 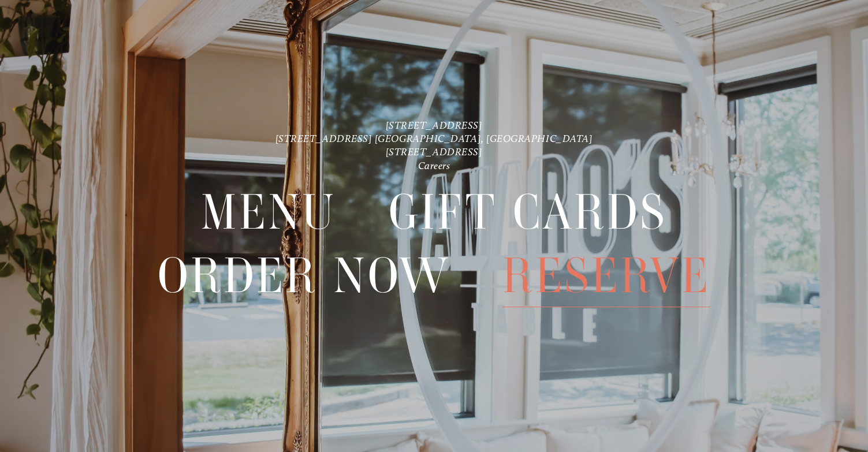 I want to click on span: Menu, so click(x=269, y=212).